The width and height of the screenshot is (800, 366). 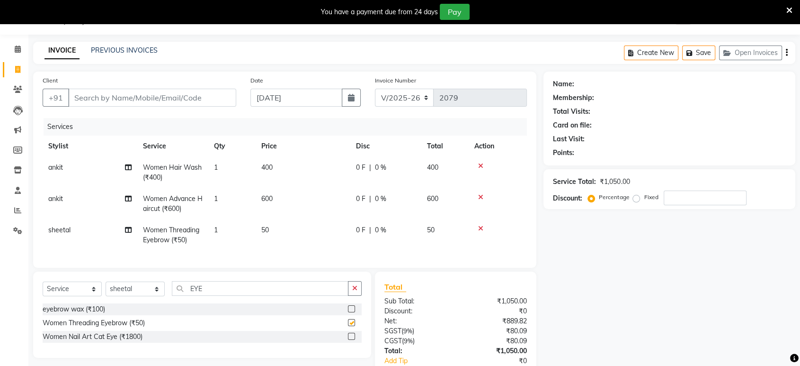 I want to click on div: Membership:, so click(x=574, y=98).